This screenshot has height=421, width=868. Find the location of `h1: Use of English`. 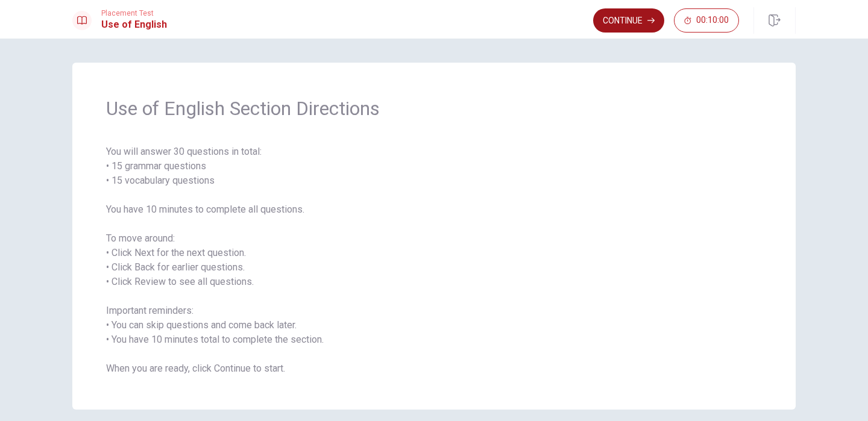

h1: Use of English is located at coordinates (134, 25).